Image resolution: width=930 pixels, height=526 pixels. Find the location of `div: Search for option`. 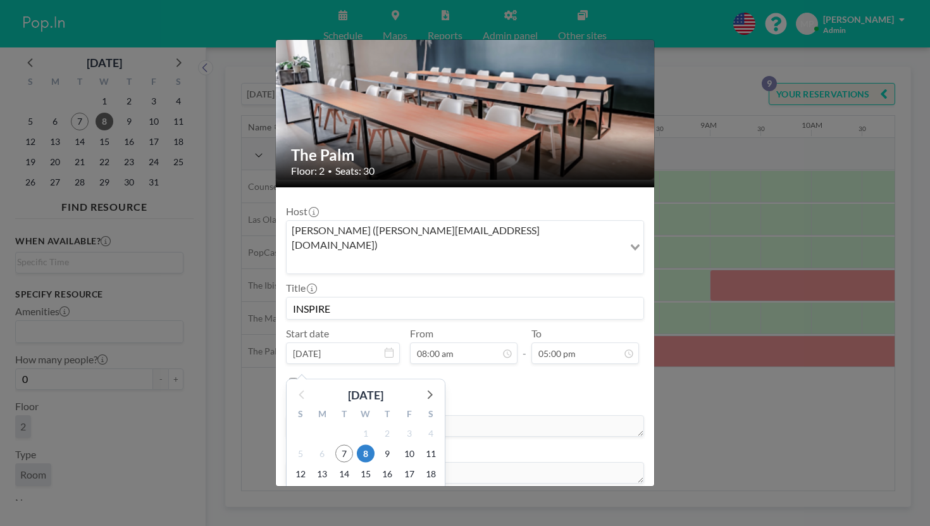

div: Search for option is located at coordinates (465, 247).